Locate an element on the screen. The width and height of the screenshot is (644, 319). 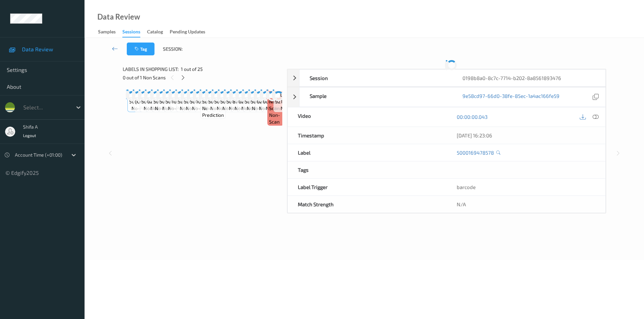
div: barcode is located at coordinates (526, 187).